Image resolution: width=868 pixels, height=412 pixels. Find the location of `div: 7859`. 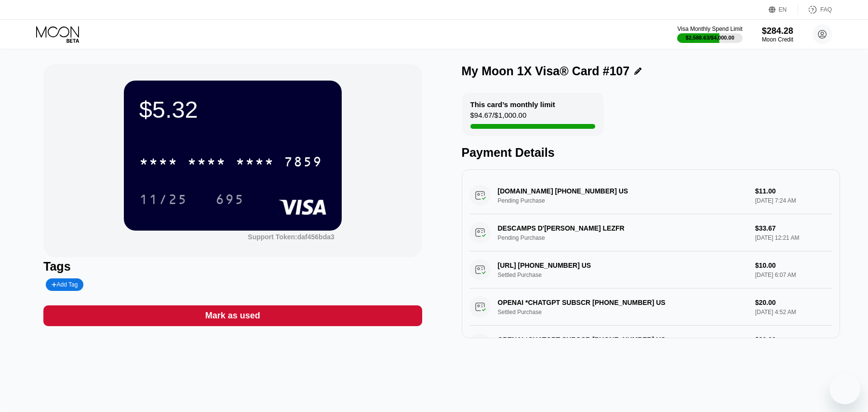

div: 7859 is located at coordinates (303, 163).